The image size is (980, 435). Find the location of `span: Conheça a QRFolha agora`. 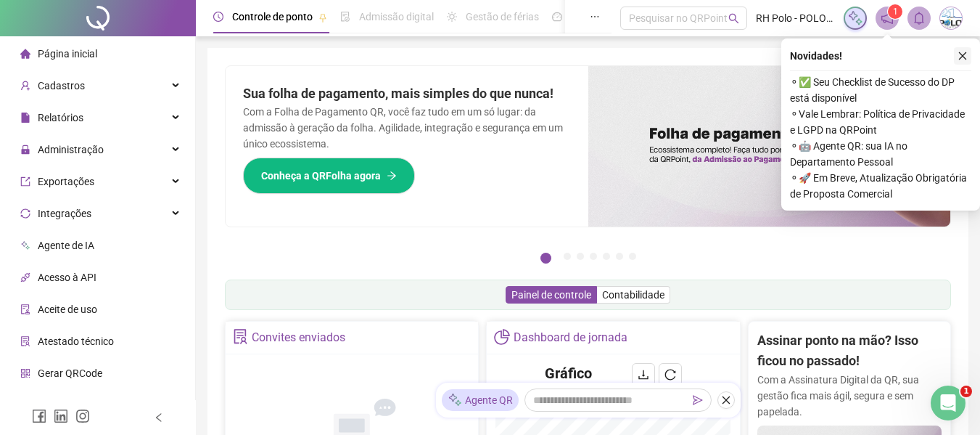

span: Conheça a QRFolha agora is located at coordinates (321, 175).